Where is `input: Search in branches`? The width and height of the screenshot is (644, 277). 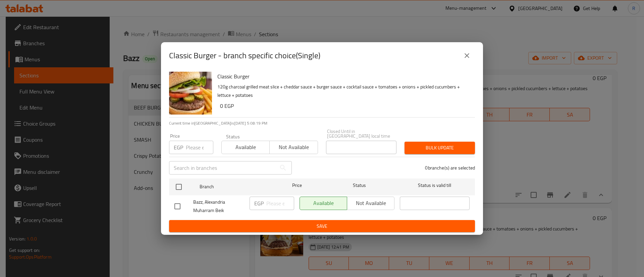
input: Search in branches is located at coordinates (223, 168).